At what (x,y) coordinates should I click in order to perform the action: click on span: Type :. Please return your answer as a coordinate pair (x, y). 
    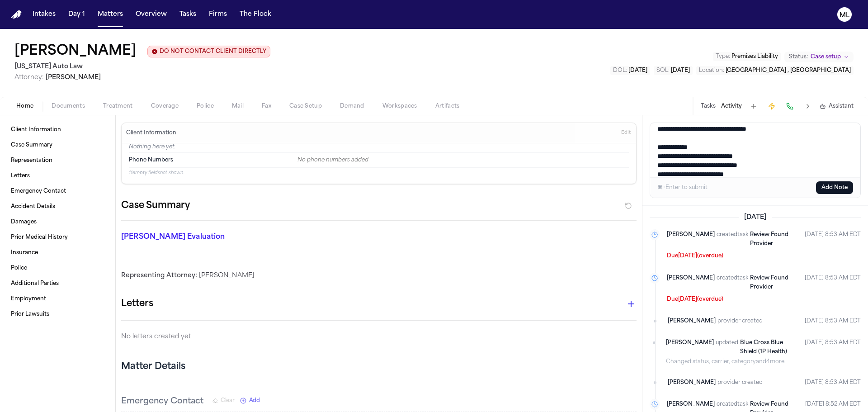
    Looking at the image, I should click on (723, 57).